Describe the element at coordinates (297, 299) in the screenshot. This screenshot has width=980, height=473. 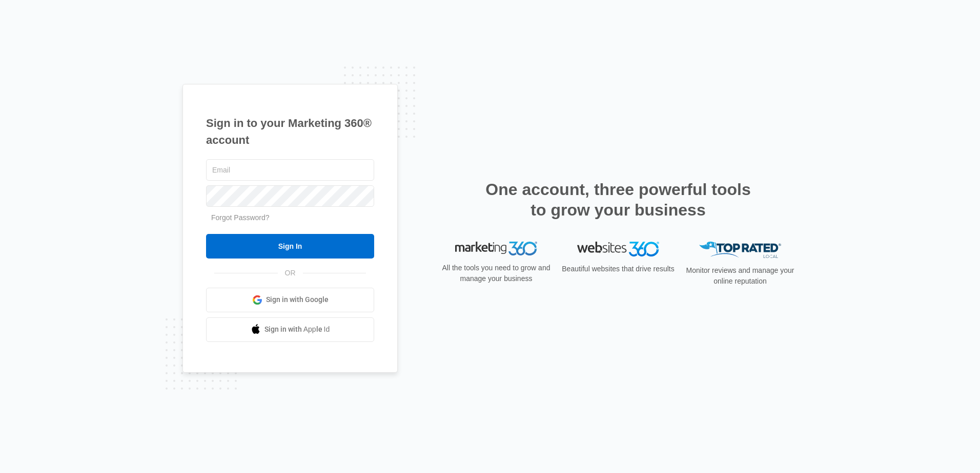
I see `span: Sign in with Google` at that location.